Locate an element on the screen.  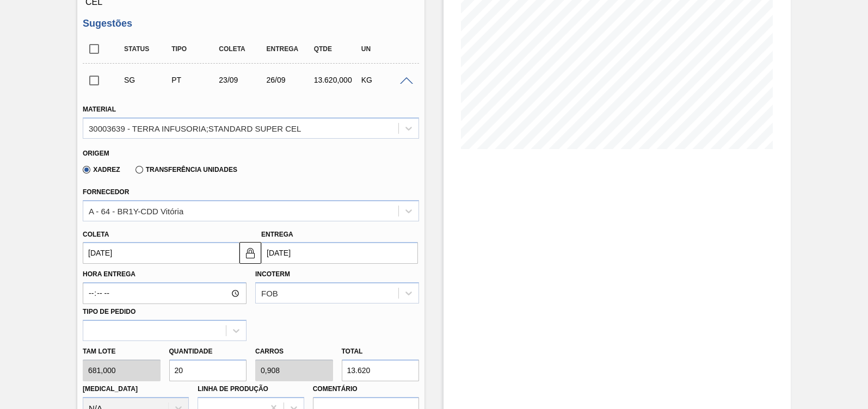
div: Coleta is located at coordinates (241, 49).